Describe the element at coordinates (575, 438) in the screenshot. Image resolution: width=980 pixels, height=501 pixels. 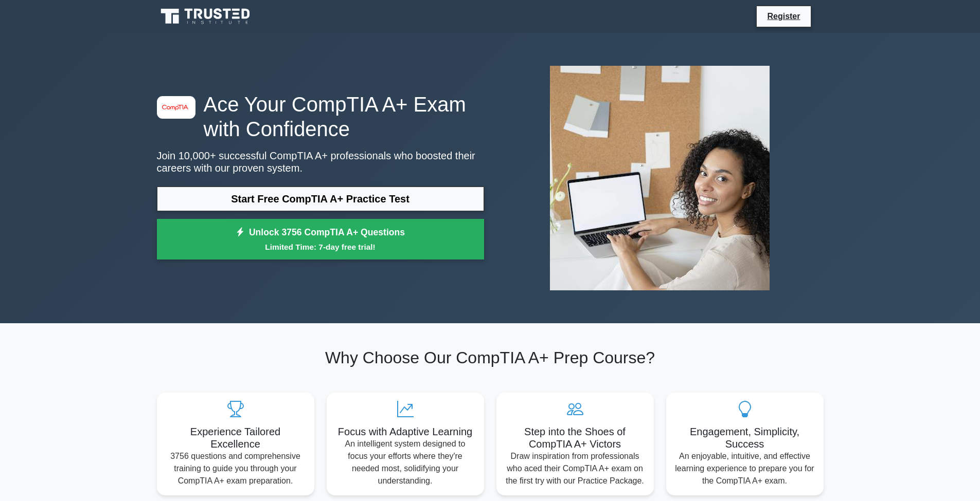
I see `h5: Step into the Shoes of CompTIA A+ Victors` at that location.